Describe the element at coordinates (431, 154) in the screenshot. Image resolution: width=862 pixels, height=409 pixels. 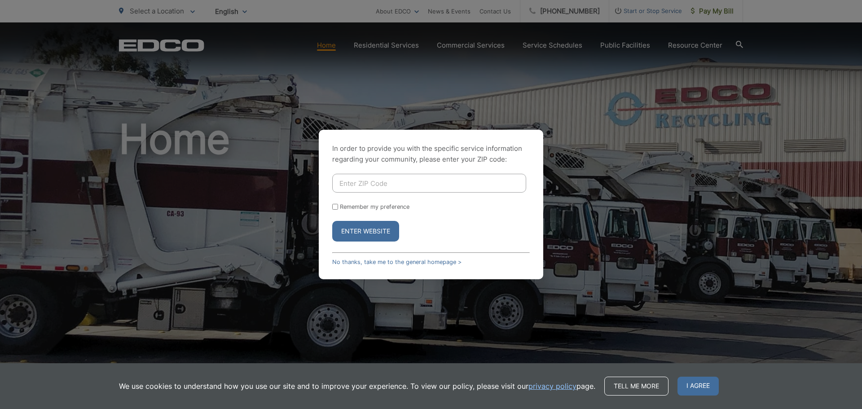
I see `p: In order to provide you with the specific service information regarding your community, please en...` at that location.